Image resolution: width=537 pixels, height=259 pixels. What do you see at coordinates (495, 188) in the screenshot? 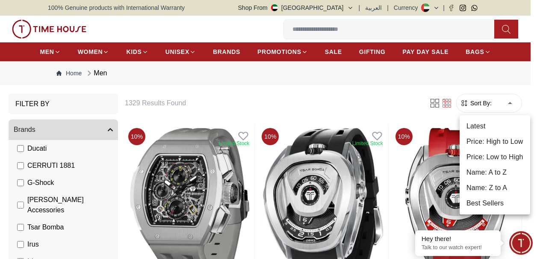
I see `li: Name: Z to A` at bounding box center [495, 188].